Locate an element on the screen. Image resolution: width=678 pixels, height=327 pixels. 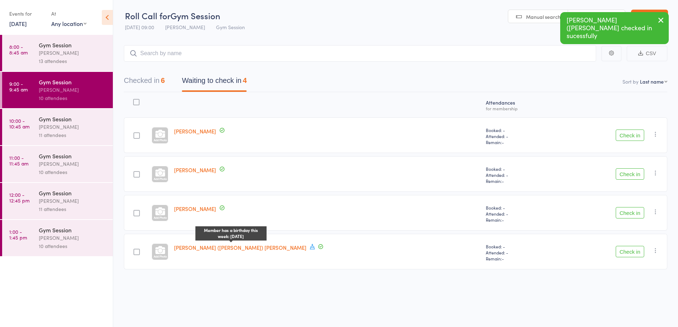
time: 11:00 - 11:45 am is located at coordinates (19, 161).